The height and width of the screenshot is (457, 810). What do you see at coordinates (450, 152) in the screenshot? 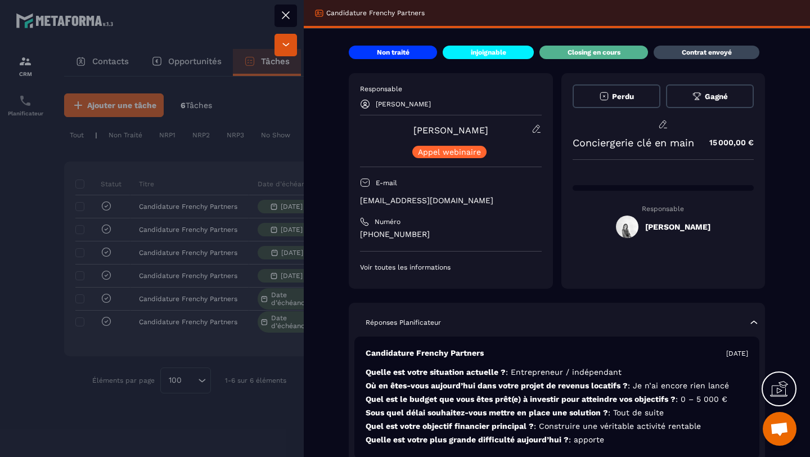
I see `p: Appel webinaire` at bounding box center [450, 152].